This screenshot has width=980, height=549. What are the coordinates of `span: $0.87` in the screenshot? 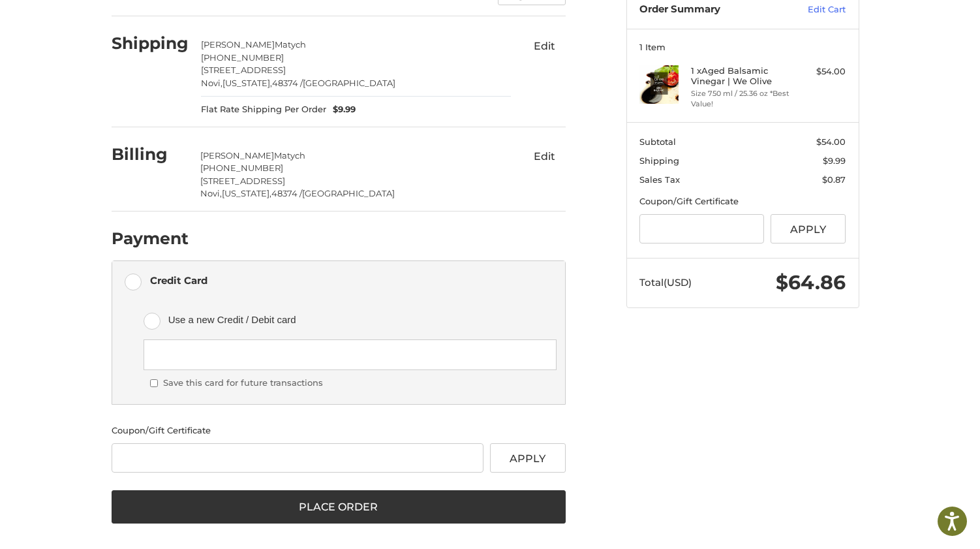 It's located at (834, 180).